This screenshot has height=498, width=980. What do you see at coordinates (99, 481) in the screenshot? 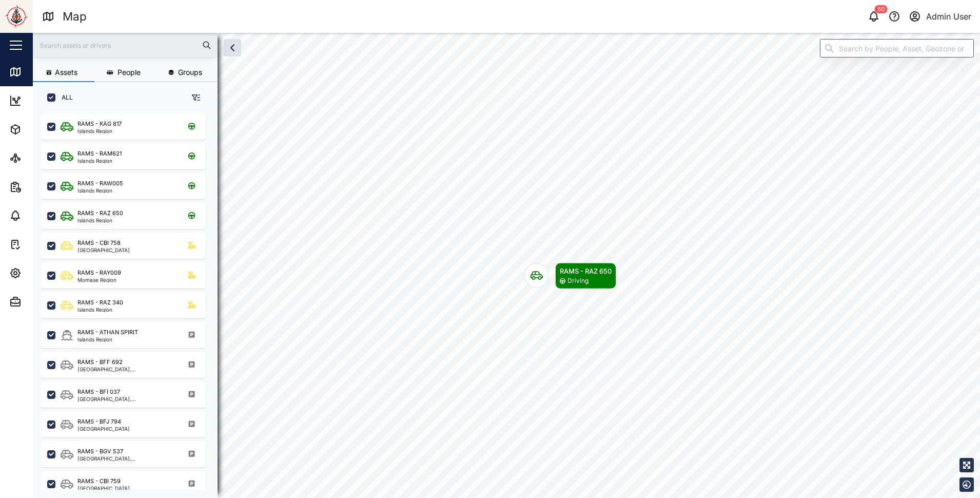
I see `div: RAMS - CBI 759` at bounding box center [99, 481].